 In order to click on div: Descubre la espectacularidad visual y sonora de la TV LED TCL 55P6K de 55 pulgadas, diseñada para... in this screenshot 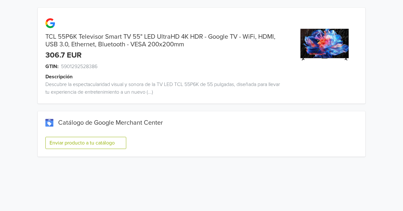, I will do `click(161, 88)`.